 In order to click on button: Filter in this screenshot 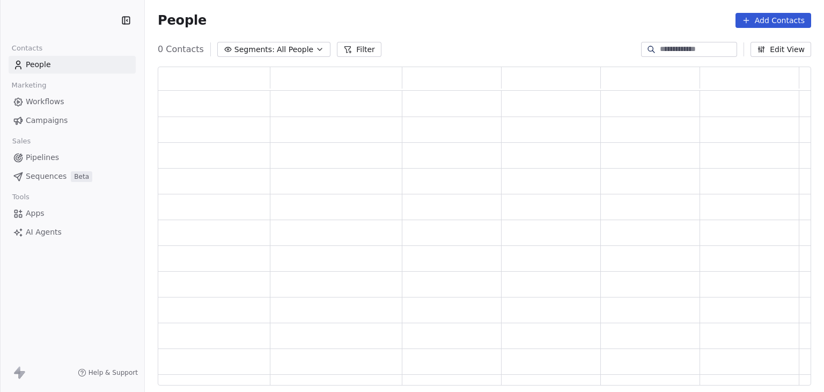, I will do `click(359, 49)`.